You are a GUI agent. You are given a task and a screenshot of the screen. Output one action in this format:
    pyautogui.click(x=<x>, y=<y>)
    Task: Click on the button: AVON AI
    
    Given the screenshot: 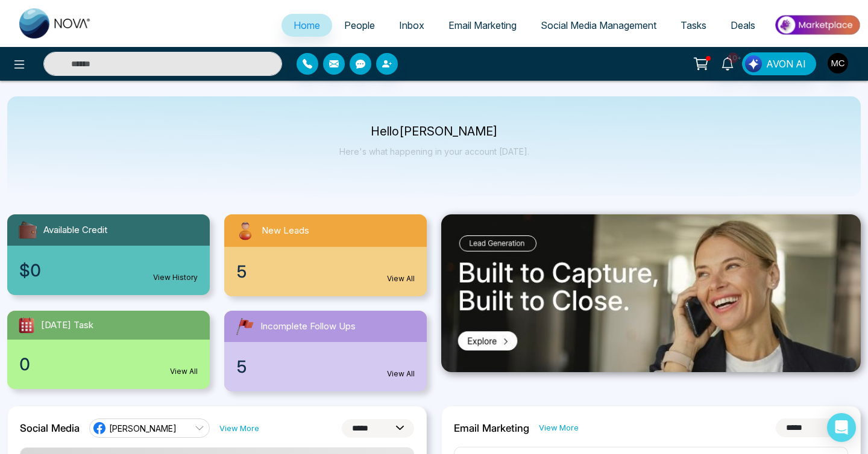 What is the action you would take?
    pyautogui.click(x=779, y=64)
    